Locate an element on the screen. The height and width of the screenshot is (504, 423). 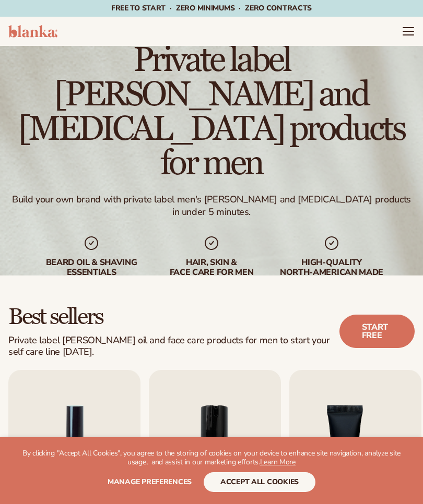
button: Manage preferences is located at coordinates (149, 482).